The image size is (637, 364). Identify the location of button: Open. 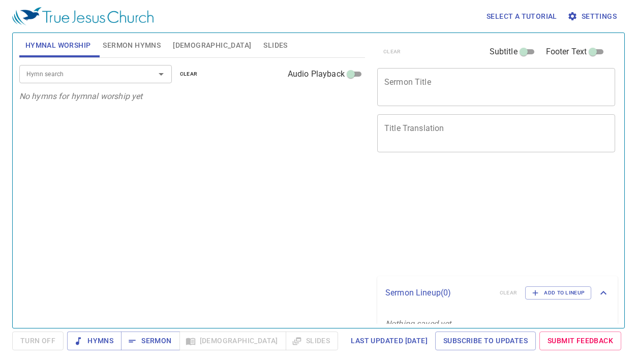
(161, 74).